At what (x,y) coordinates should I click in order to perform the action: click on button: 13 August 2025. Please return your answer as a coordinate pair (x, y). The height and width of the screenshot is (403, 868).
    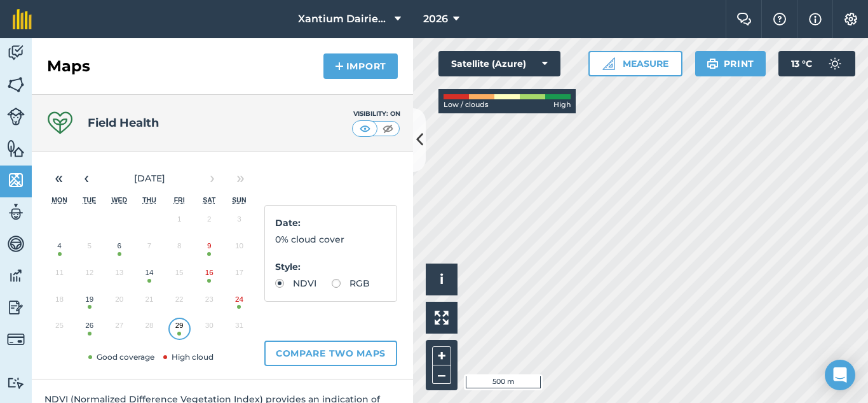
    Looking at the image, I should click on (119, 276).